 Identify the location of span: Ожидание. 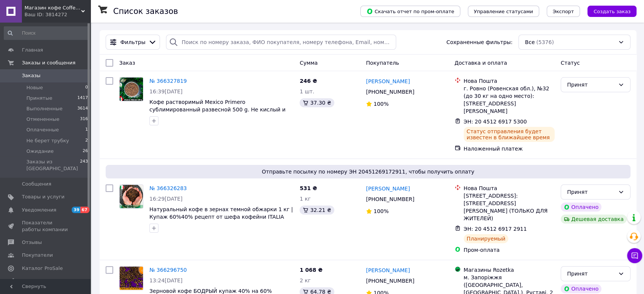
(40, 151).